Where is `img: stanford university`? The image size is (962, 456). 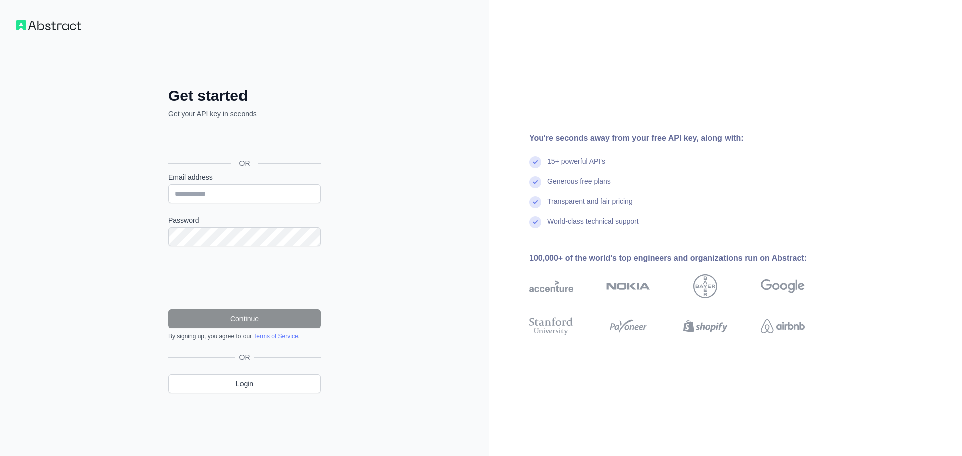
img: stanford university is located at coordinates (551, 327).